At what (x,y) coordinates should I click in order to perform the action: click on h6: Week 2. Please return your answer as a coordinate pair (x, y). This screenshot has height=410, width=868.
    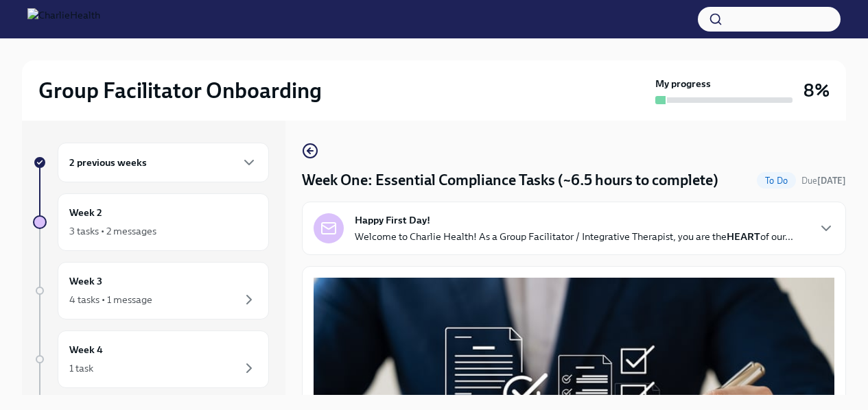
    Looking at the image, I should click on (86, 213).